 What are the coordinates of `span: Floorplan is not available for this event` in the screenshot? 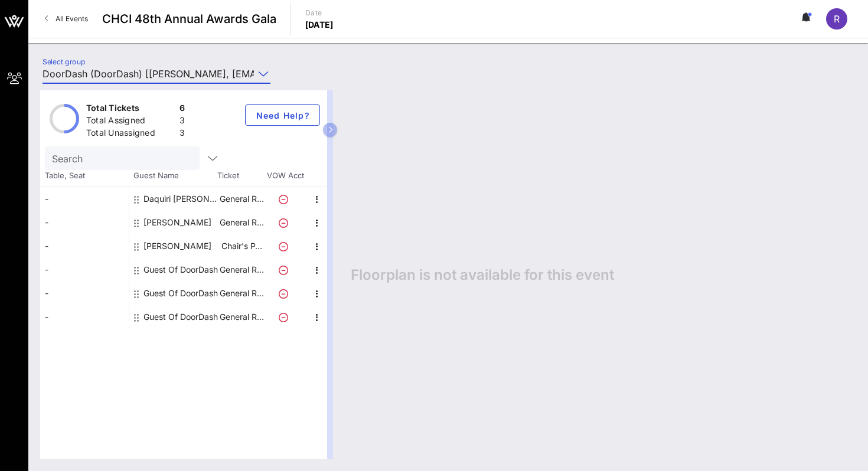 It's located at (482, 275).